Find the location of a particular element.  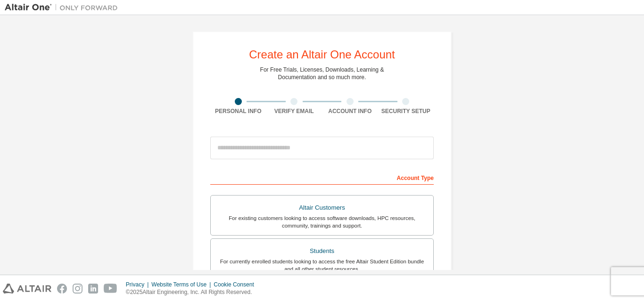

div: Account Info is located at coordinates (350, 111).